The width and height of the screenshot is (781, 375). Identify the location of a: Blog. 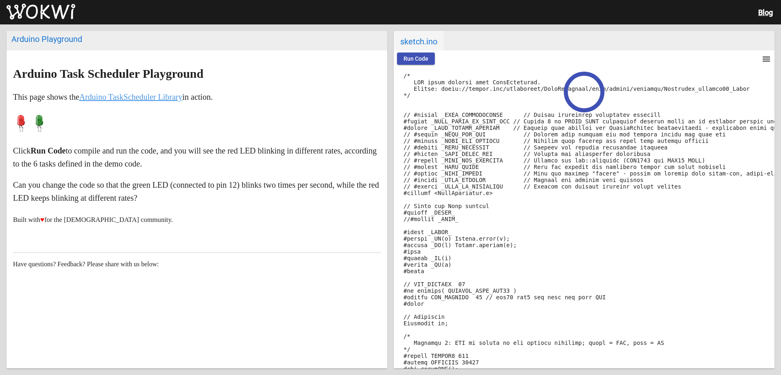
(766, 12).